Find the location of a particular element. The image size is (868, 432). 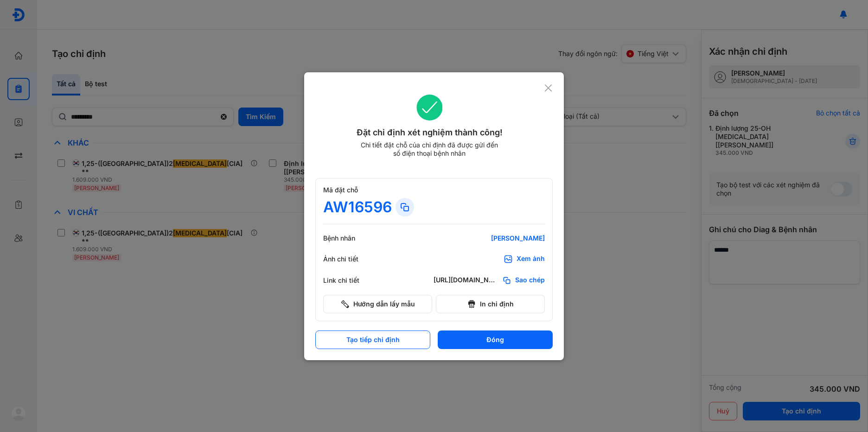

div: Đặt chỉ định xét nghiệm thành công! is located at coordinates (429, 132).